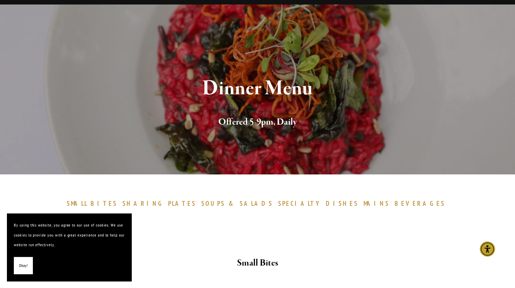 This screenshot has height=288, width=515. Describe the element at coordinates (238, 204) in the screenshot. I see `a: SOUPS&SALADS` at that location.